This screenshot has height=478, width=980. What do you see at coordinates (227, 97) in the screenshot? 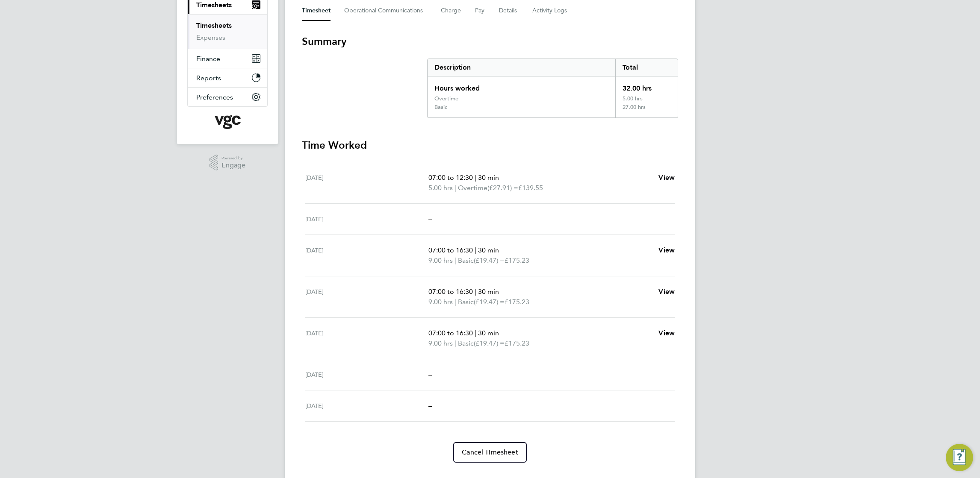
I see `button: Preferences` at bounding box center [227, 97].